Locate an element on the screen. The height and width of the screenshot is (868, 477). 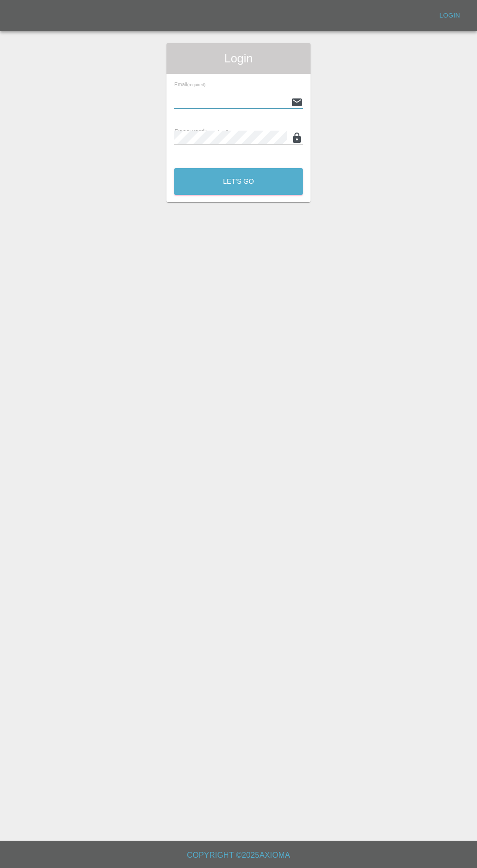
span: Email is located at coordinates (190, 84).